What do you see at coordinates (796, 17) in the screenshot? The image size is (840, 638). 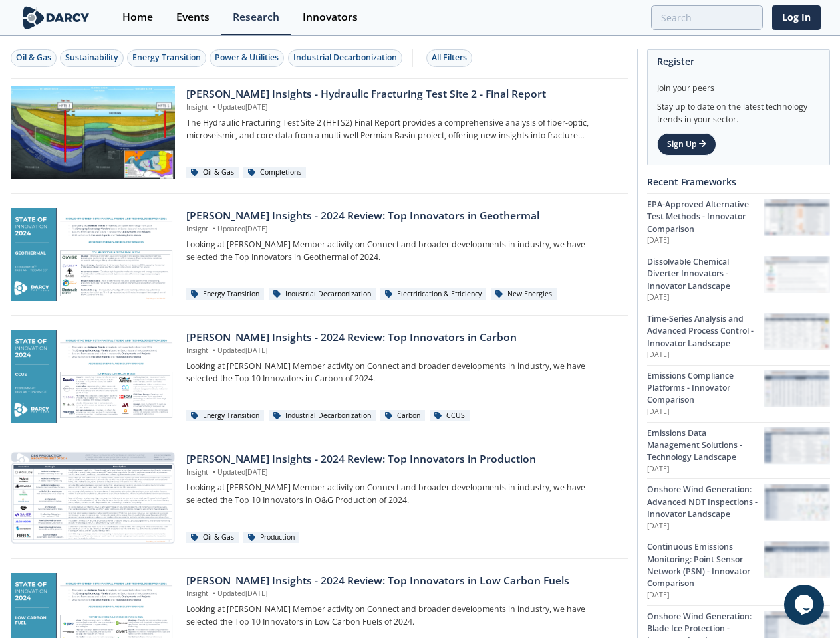 I see `a: Log In` at bounding box center [796, 17].